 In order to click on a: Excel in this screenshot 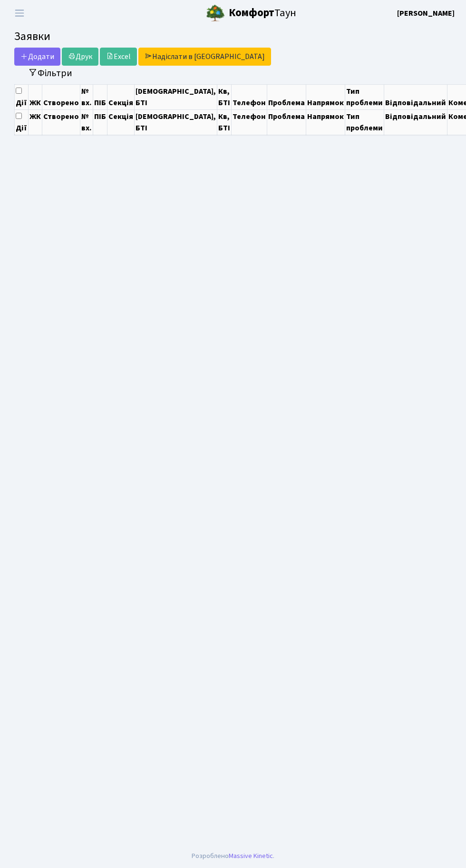, I will do `click(118, 57)`.